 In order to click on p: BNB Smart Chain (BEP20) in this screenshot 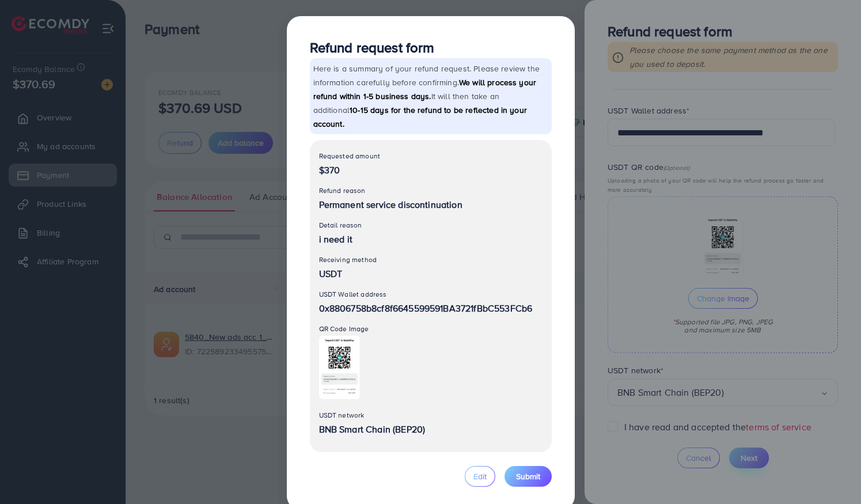, I will do `click(431, 429)`.